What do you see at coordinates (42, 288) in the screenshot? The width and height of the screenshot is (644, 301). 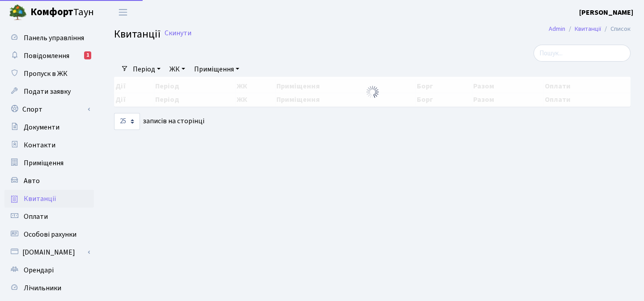 I see `span: Лічильники` at bounding box center [42, 288].